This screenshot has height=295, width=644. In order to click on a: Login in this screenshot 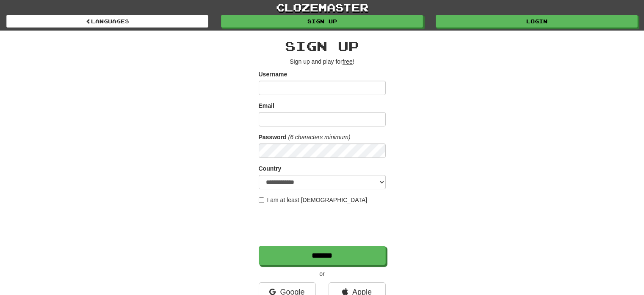, I will do `click(537, 21)`.